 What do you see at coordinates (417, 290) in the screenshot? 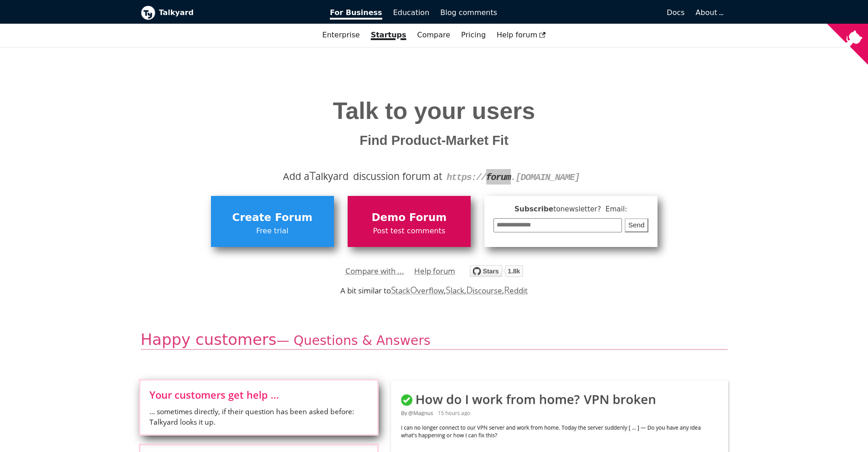
I see `a: StackOverflow` at bounding box center [417, 290].